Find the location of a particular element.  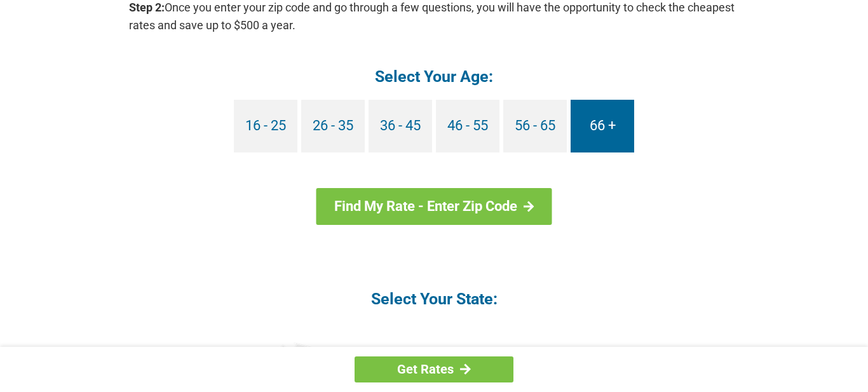

a: 26 - 35 is located at coordinates (333, 126).